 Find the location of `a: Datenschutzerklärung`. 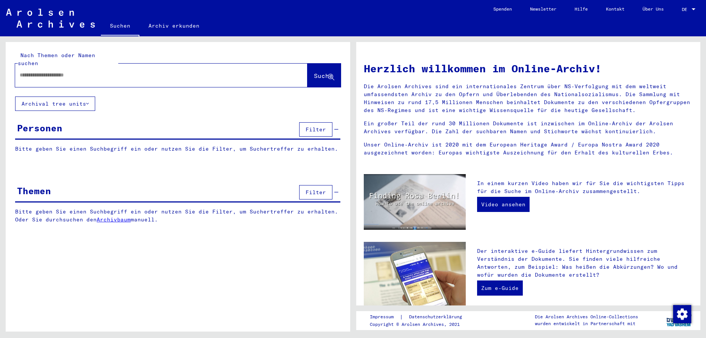

a: Datenschutzerklärung is located at coordinates (437, 316).